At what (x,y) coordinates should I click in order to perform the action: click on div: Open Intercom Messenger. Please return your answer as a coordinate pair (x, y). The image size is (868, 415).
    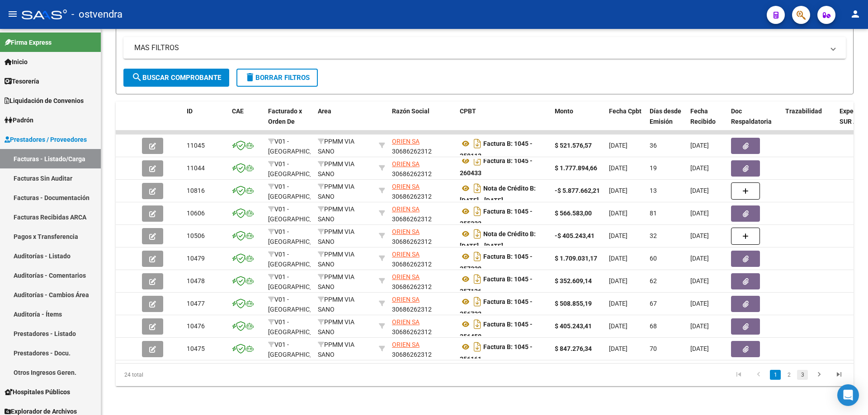
    Looking at the image, I should click on (848, 395).